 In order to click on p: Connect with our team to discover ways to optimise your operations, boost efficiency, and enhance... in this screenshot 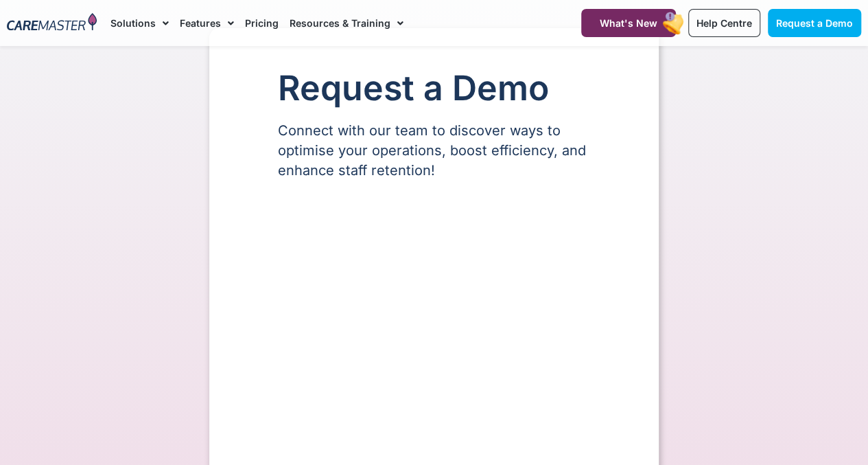, I will do `click(434, 150)`.